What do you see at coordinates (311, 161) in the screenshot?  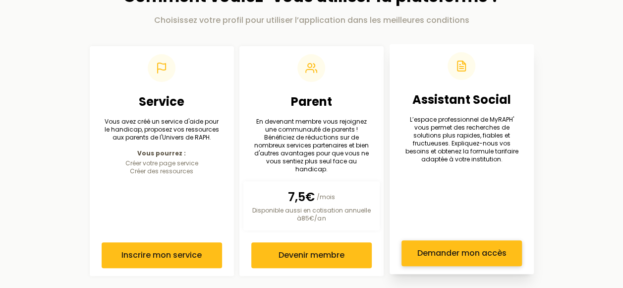 I see `a: ParentEn devenant membre vous rejoignez une communauté de parents ! Bénéficiez de réductions sur ...` at bounding box center [311, 161].